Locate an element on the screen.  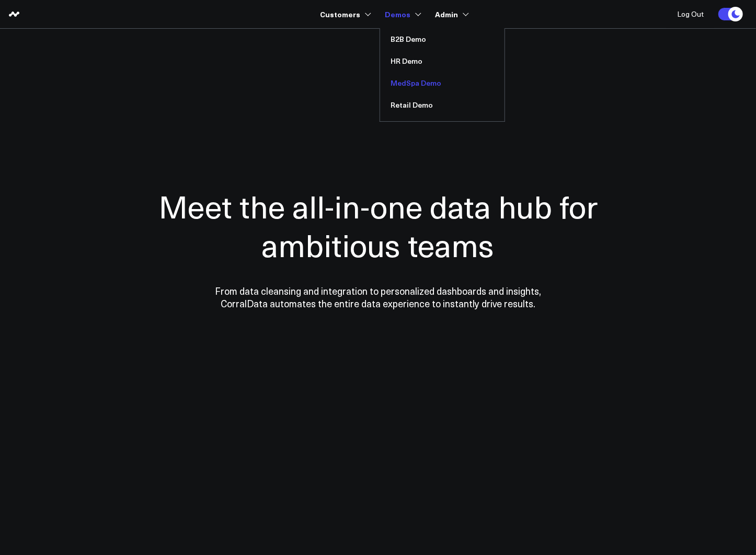
a: Customers is located at coordinates (344, 14).